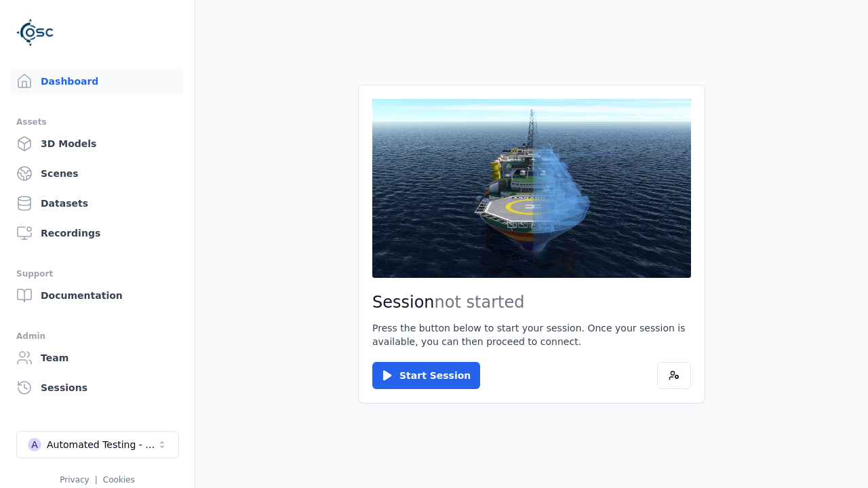  Describe the element at coordinates (97, 122) in the screenshot. I see `div: Assets` at that location.